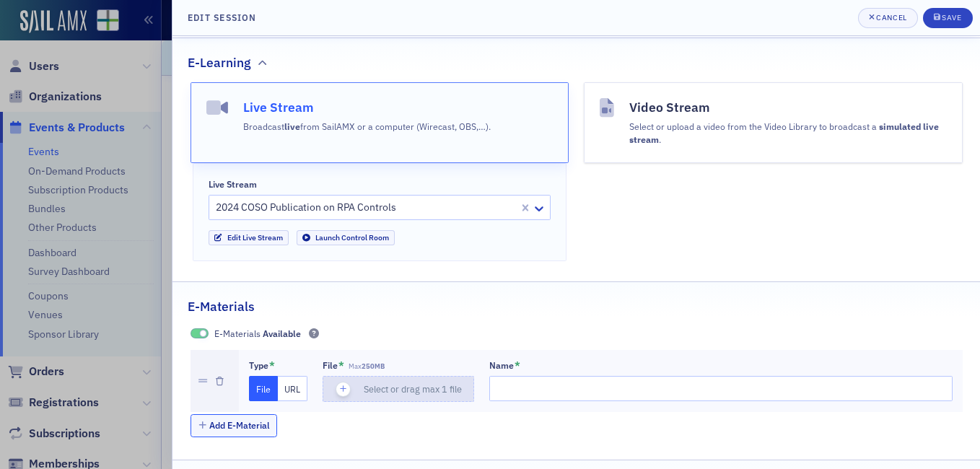  What do you see at coordinates (399, 389) in the screenshot?
I see `button: Select or drag max 1 file` at bounding box center [399, 389].